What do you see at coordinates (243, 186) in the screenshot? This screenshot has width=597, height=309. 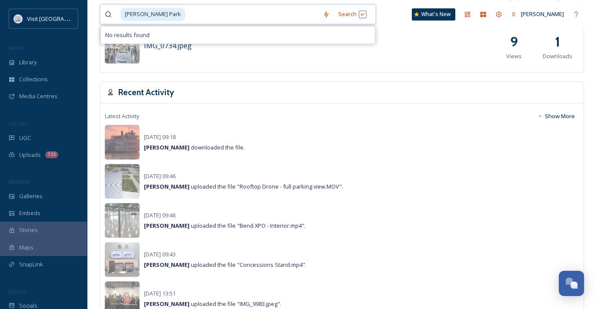 I see `span: uploaded the file "Rooftop Drone - full parking view.MOV".` at bounding box center [243, 186].